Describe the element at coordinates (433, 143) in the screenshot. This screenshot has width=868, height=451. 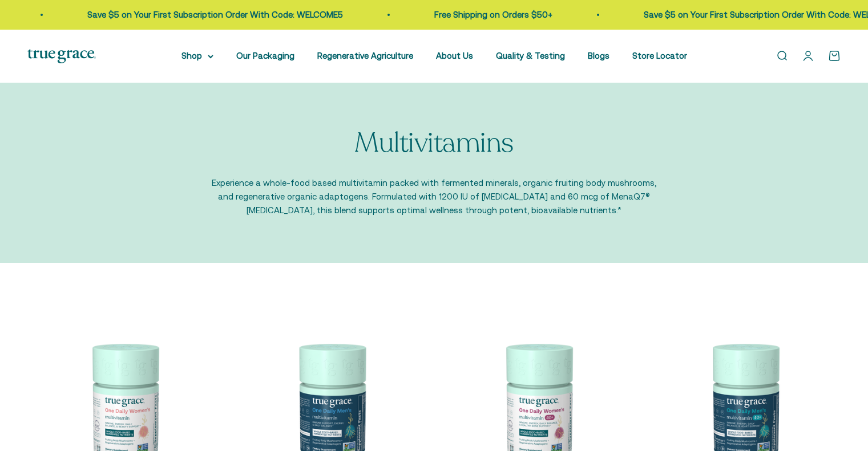
I see `p: Multivitamins` at that location.